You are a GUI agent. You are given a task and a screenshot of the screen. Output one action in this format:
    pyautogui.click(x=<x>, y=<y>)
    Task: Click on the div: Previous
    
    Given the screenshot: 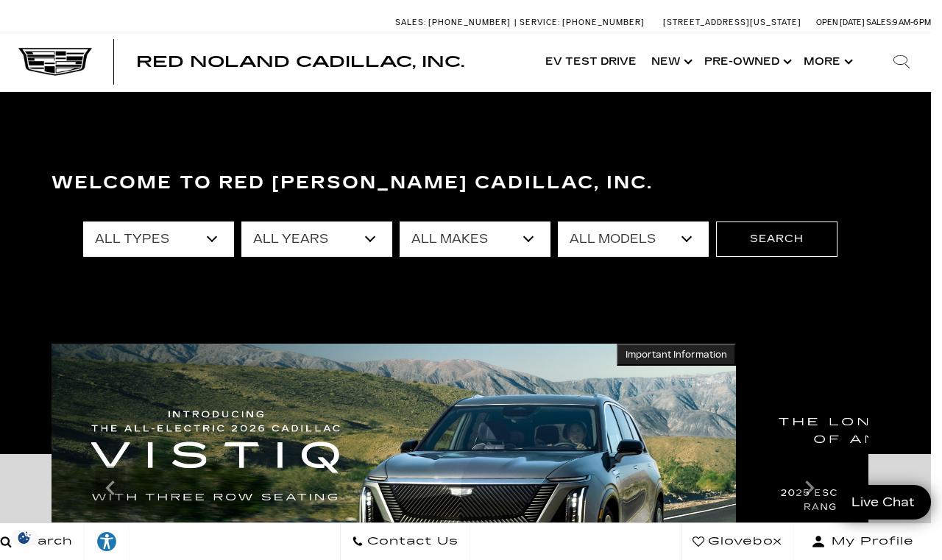 What is the action you would take?
    pyautogui.click(x=110, y=488)
    